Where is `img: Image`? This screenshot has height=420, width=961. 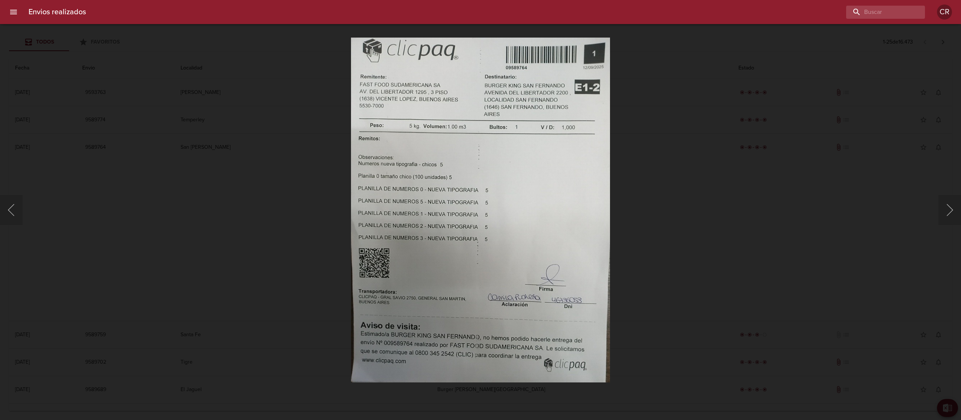 img: Image is located at coordinates (480, 210).